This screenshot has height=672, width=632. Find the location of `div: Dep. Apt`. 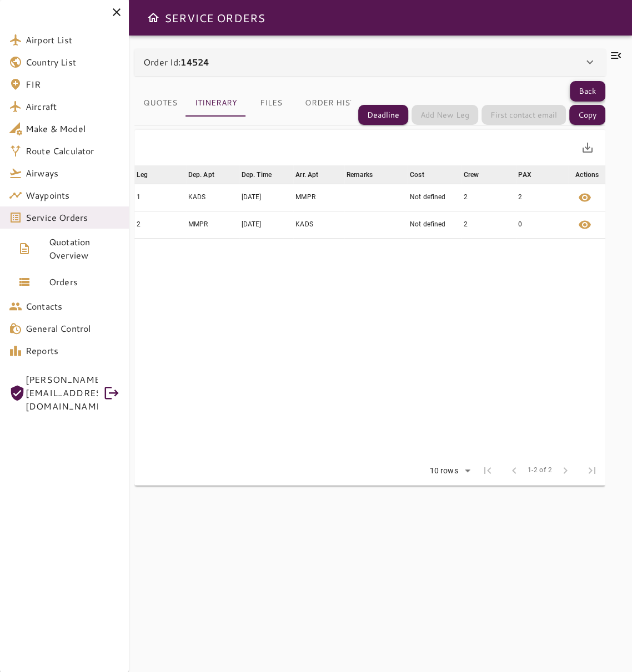

div: Dep. Apt is located at coordinates (201, 175).